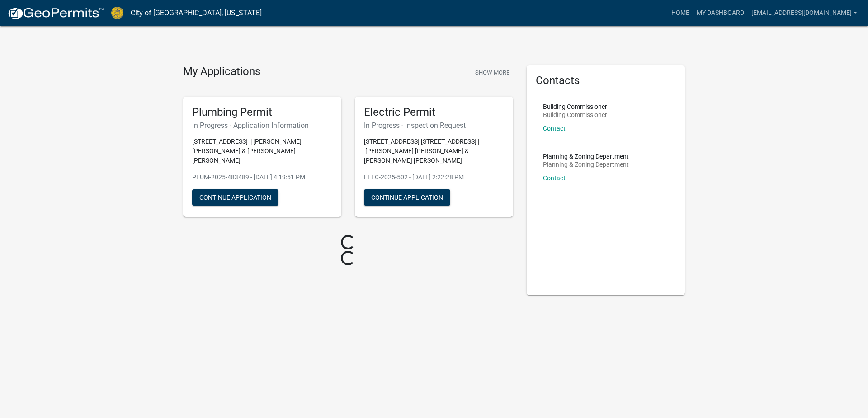 This screenshot has width=868, height=418. I want to click on h5: Contacts, so click(606, 81).